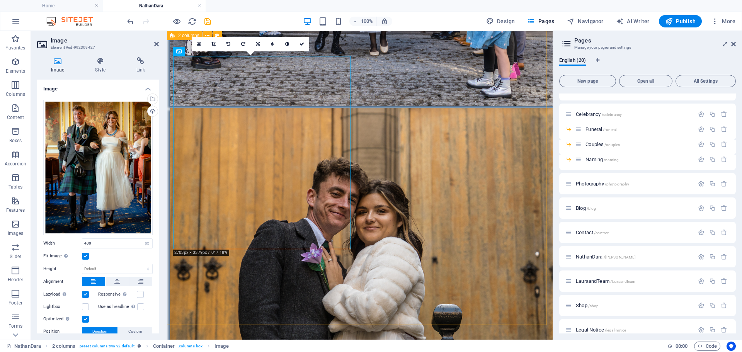 Image resolution: width=742 pixels, height=352 pixels. I want to click on label: Use as headline, so click(118, 307).